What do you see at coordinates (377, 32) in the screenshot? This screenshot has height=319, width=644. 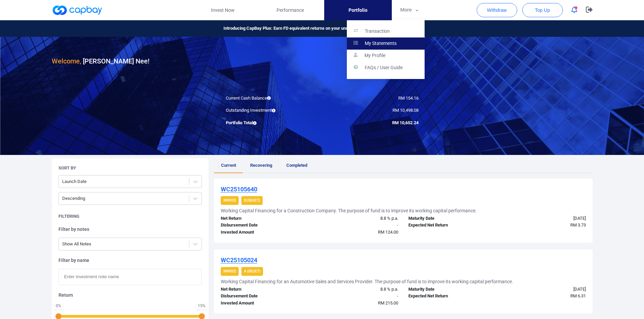 I see `p: Transaction` at bounding box center [377, 32].